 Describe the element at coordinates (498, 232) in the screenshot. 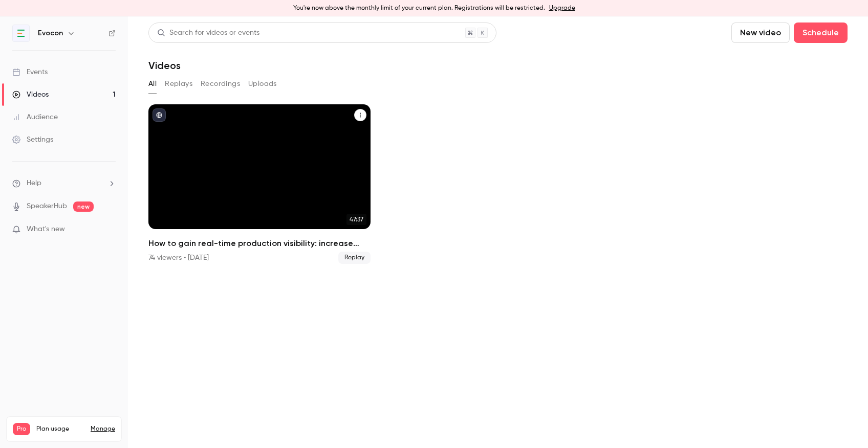

I see `section: Videos` at that location.